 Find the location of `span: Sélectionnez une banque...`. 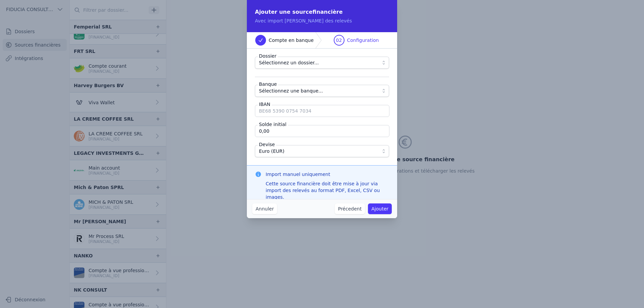

span: Sélectionnez une banque... is located at coordinates (291, 91).